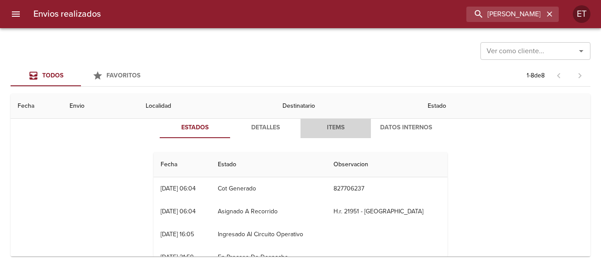 The width and height of the screenshot is (601, 267). Describe the element at coordinates (300, 128) in the screenshot. I see `div: Tabs detalle de guia` at that location.